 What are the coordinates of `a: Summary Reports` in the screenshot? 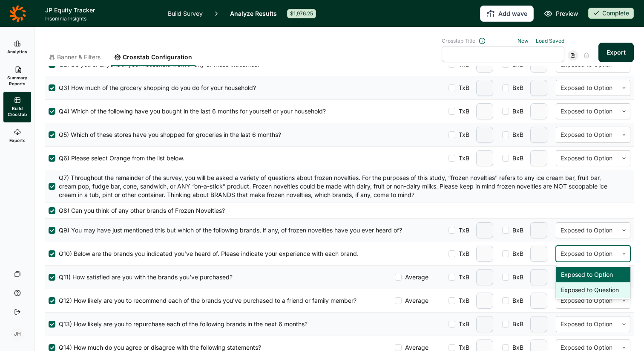 It's located at (17, 77).